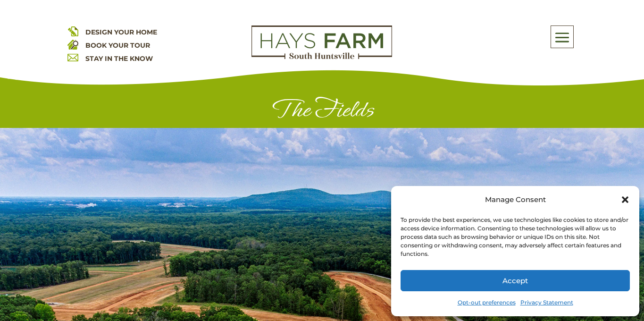 Image resolution: width=644 pixels, height=321 pixels. I want to click on img: Logo, so click(322, 42).